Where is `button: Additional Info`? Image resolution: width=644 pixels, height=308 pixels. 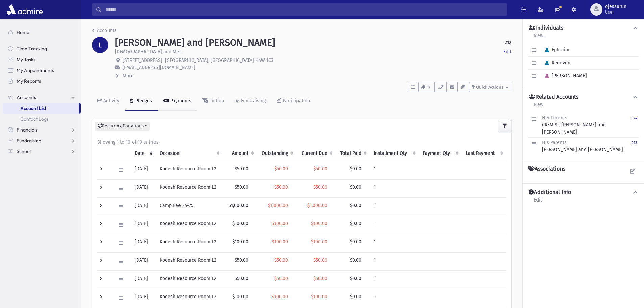
button: Additional Info is located at coordinates (583, 192).